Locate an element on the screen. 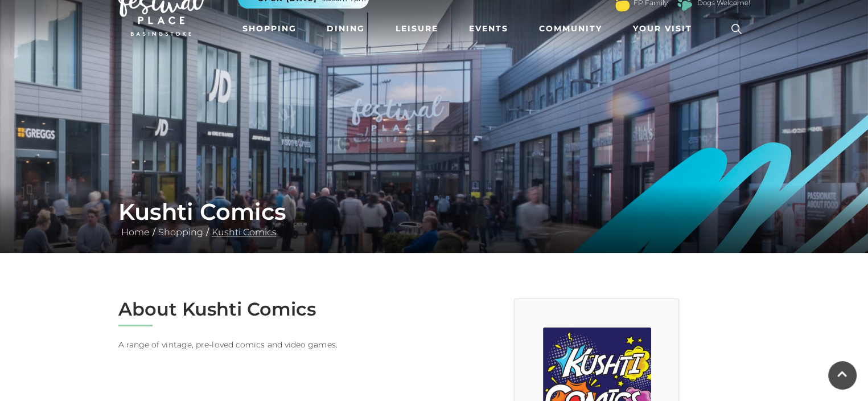 The image size is (868, 401). a: Dining is located at coordinates (345, 29).